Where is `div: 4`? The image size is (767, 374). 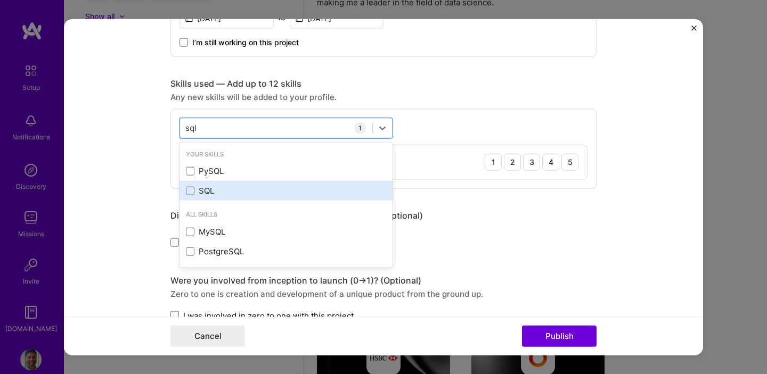
div: 4 is located at coordinates (551, 162).